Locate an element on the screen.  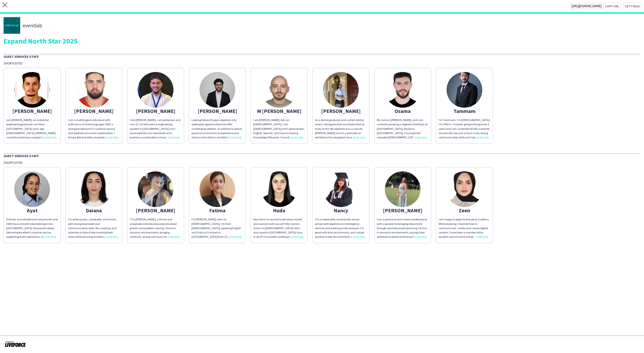
div: Osama is located at coordinates (403, 111).